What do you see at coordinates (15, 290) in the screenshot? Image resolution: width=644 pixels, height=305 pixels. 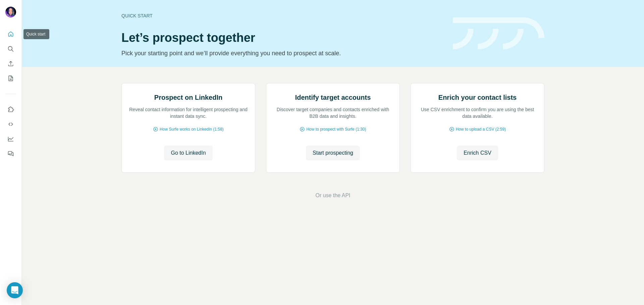 I see `div: Open Intercom Messenger` at bounding box center [15, 290].